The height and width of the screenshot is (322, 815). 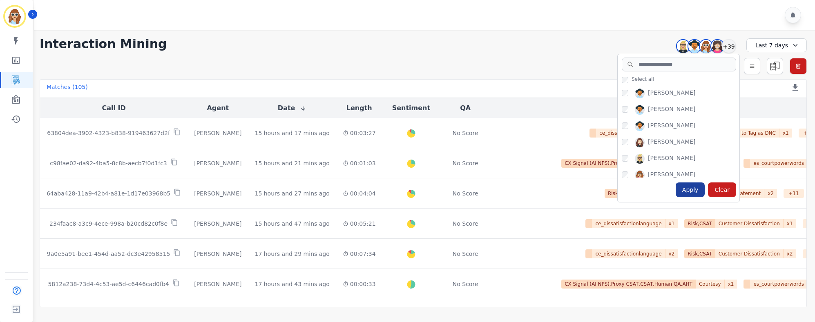 I want to click on span: Risk,DisSat, so click(x=621, y=194).